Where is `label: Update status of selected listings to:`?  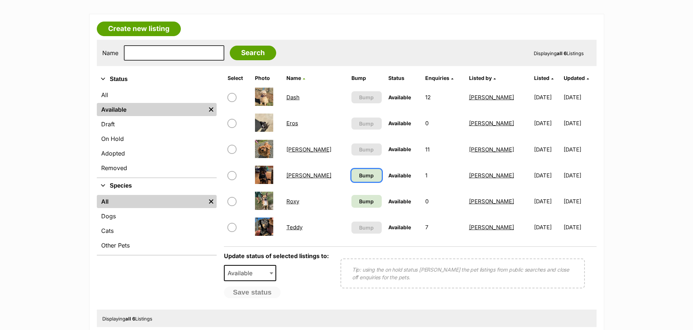 label: Update status of selected listings to: is located at coordinates (276, 256).